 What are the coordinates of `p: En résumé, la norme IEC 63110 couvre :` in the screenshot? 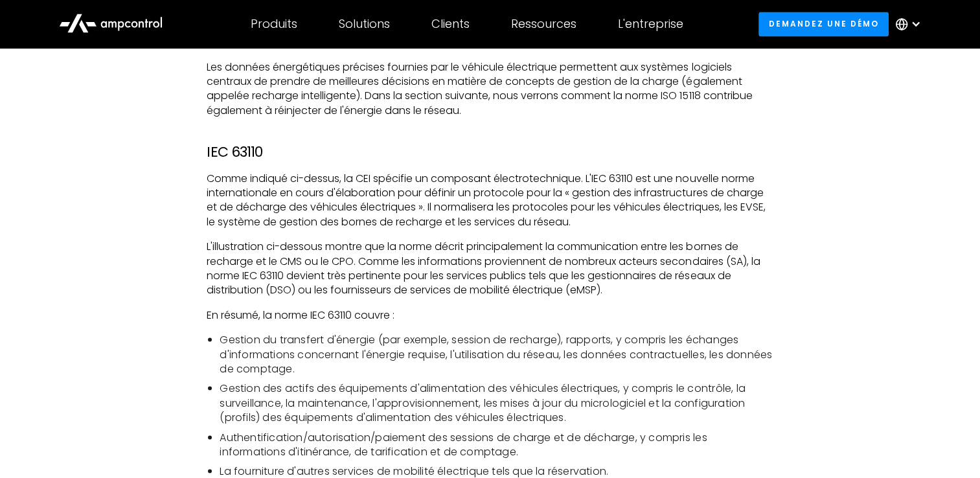 It's located at (489, 315).